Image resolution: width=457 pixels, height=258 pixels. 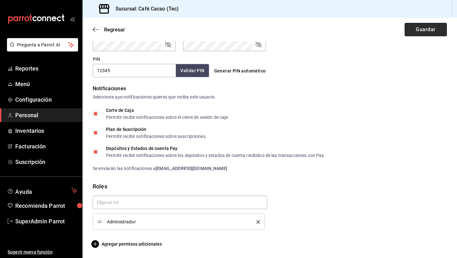 I want to click on div: Notificaciones, so click(x=270, y=89).